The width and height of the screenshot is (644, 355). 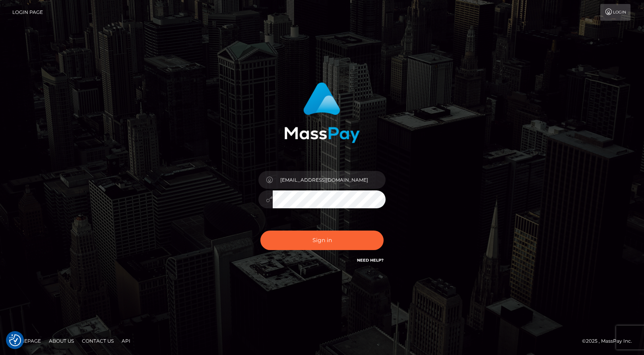 I want to click on a: Homepage, so click(x=26, y=341).